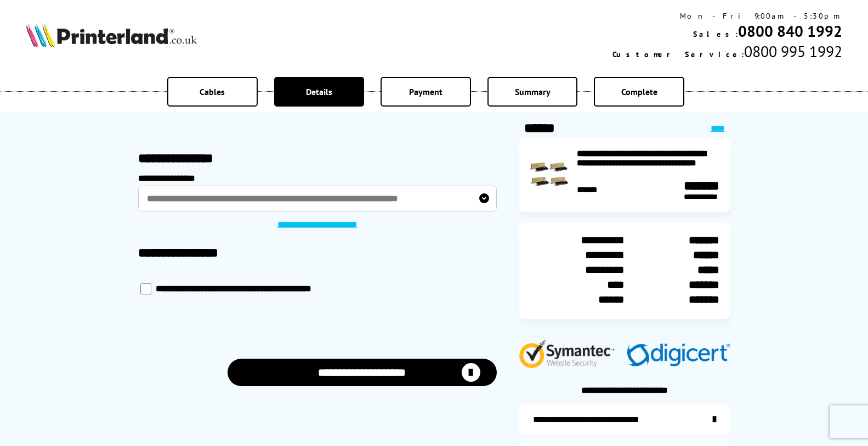  What do you see at coordinates (532, 92) in the screenshot?
I see `span: Summary` at bounding box center [532, 92].